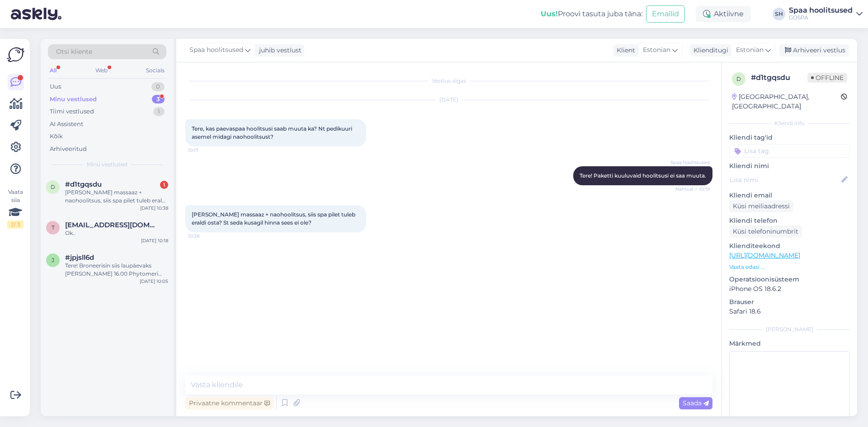  Describe the element at coordinates (155, 70) in the screenshot. I see `div: Socials` at that location.